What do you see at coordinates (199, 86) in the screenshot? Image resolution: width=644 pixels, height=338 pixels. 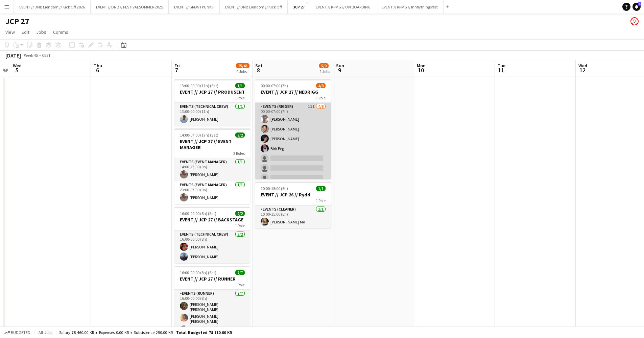 I see `span: 13:00-00:00 (11h) (Sat)` at bounding box center [199, 86].